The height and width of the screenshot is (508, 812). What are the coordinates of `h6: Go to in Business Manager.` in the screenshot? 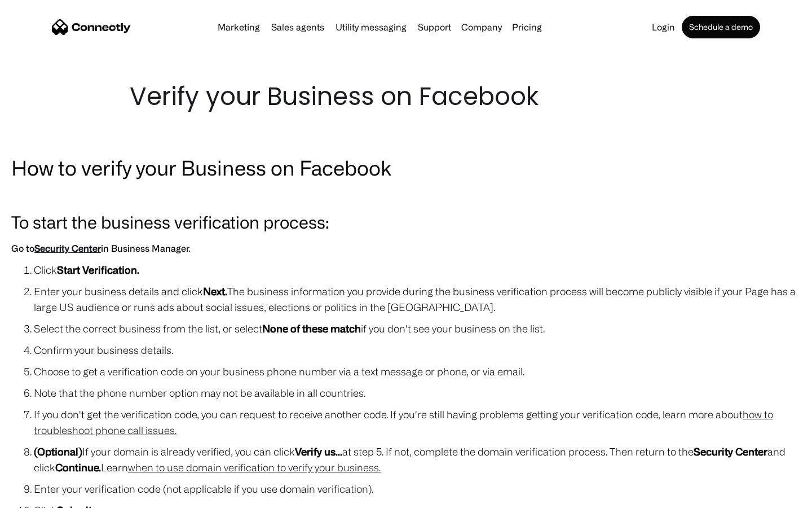 It's located at (406, 248).